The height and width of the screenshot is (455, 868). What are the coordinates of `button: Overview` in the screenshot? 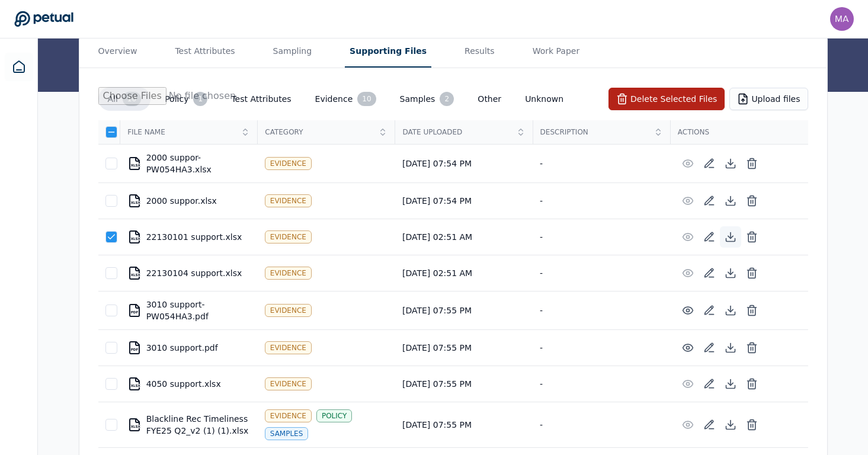 It's located at (118, 52).